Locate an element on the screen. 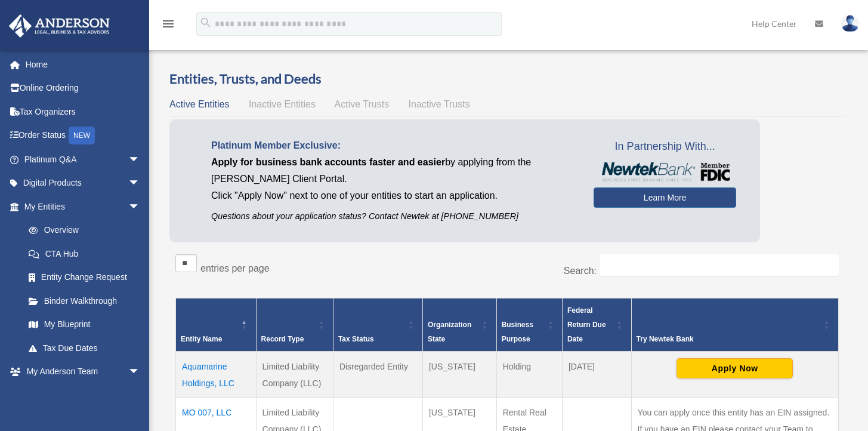 The width and height of the screenshot is (868, 431). a: Tax Due Dates is located at coordinates (84, 348).